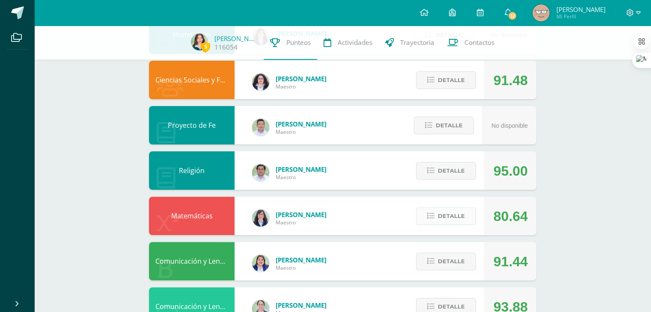 The width and height of the screenshot is (651, 312). I want to click on a: Trayectoria, so click(410, 43).